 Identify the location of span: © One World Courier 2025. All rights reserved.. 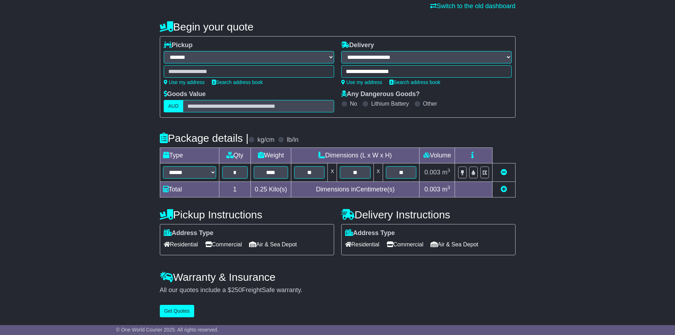
(167, 329).